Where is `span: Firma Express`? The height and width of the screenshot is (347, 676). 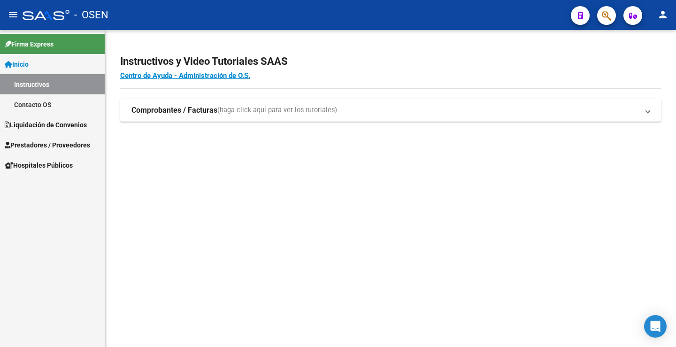 span: Firma Express is located at coordinates (29, 44).